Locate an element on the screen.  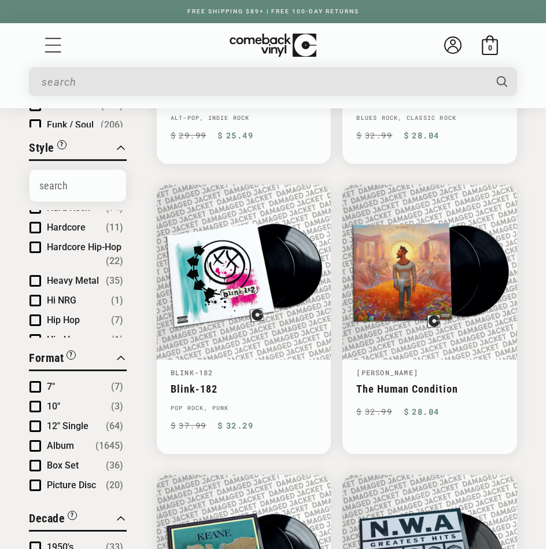
span: Hard Rock is located at coordinates (68, 207).